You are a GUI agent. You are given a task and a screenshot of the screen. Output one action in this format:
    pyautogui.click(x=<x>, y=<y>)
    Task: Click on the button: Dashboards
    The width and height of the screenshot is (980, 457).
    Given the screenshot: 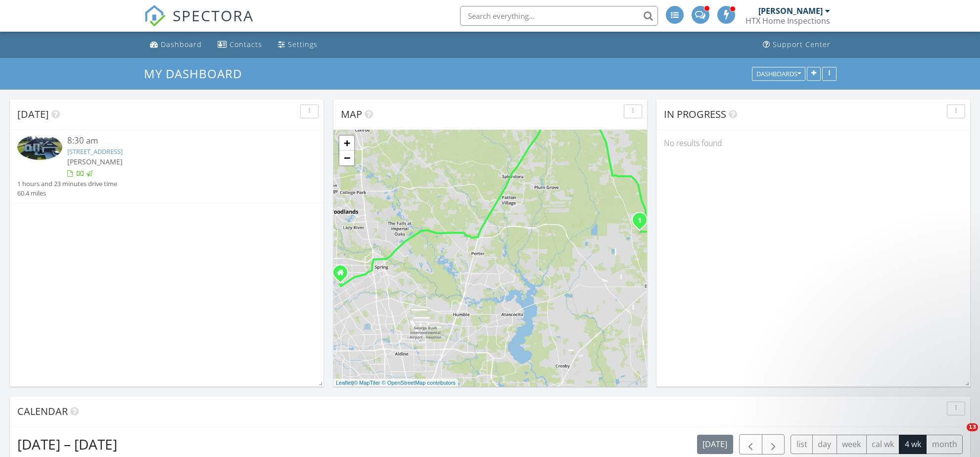 What is the action you would take?
    pyautogui.click(x=779, y=74)
    